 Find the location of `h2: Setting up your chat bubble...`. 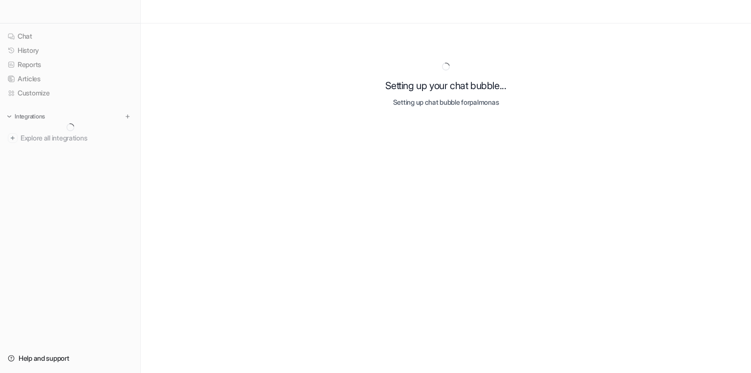

h2: Setting up your chat bubble... is located at coordinates (446, 86).